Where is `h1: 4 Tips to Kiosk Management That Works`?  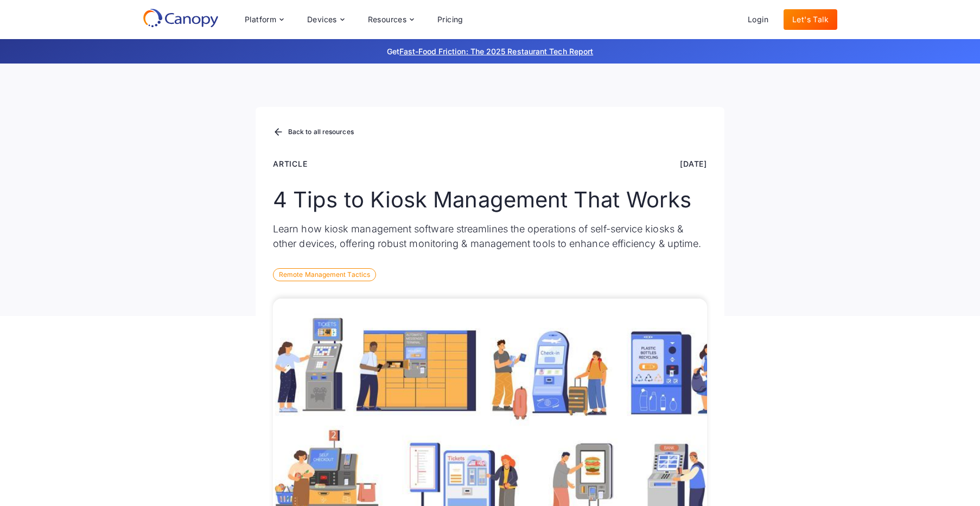
h1: 4 Tips to Kiosk Management That Works is located at coordinates (490, 199).